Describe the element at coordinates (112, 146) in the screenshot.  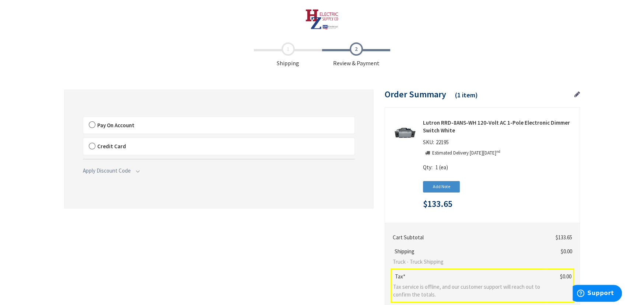
I see `span: Credit Card` at that location.